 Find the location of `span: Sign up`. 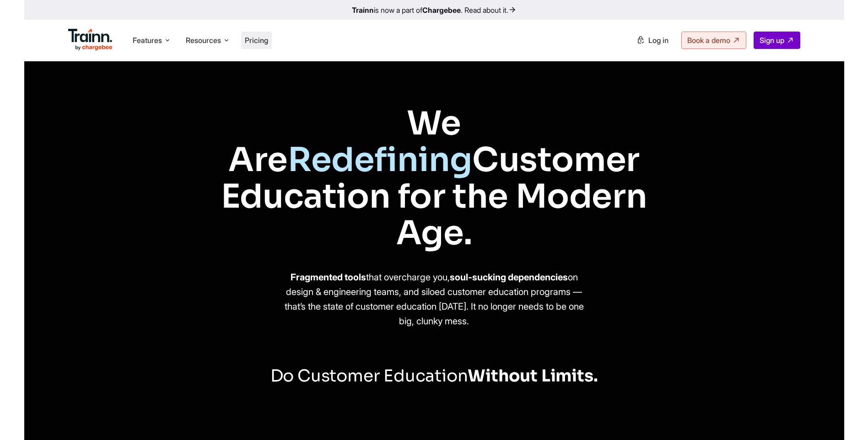

span: Sign up is located at coordinates (772, 40).